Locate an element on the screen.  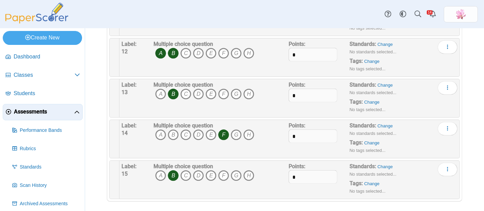
b: 15 is located at coordinates (125, 174).